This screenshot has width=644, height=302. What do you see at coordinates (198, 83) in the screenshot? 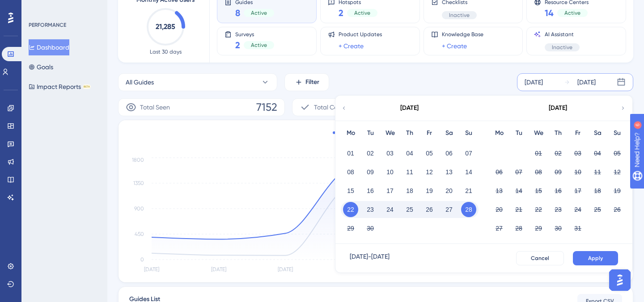
I see `button: All Guides` at bounding box center [198, 83].